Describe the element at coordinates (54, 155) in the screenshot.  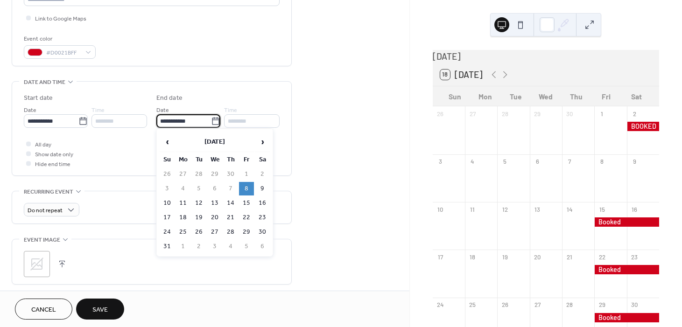
I see `span: Show date only` at that location.